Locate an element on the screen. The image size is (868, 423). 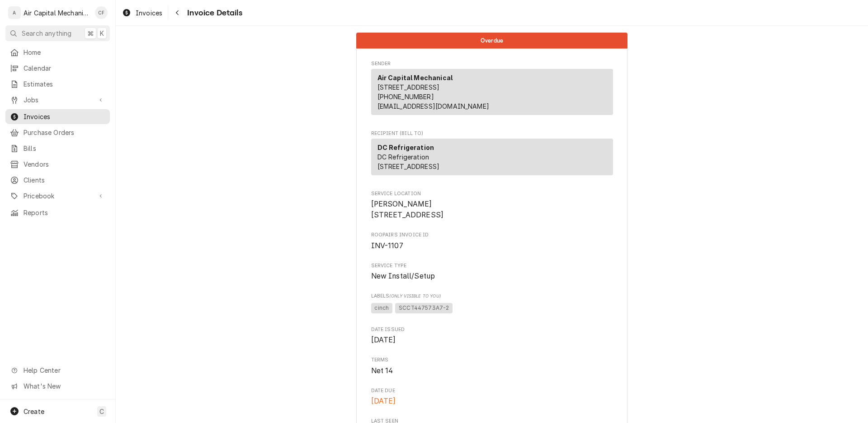
span: Vendors is located at coordinates (64, 163).